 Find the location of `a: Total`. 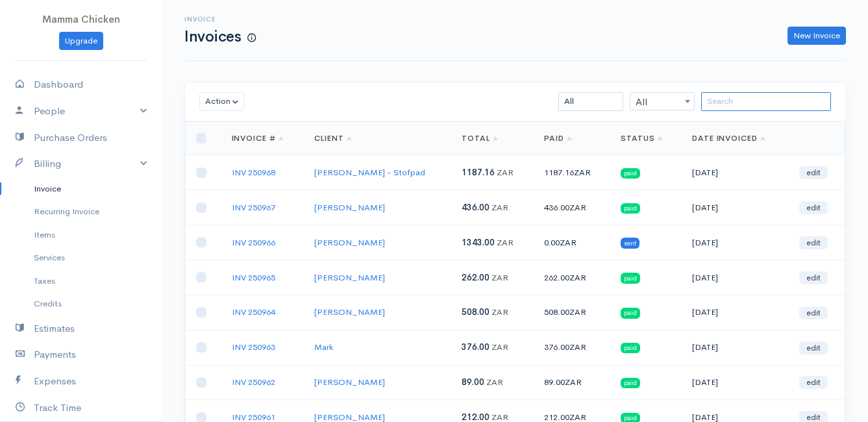

a: Total is located at coordinates (480, 138).